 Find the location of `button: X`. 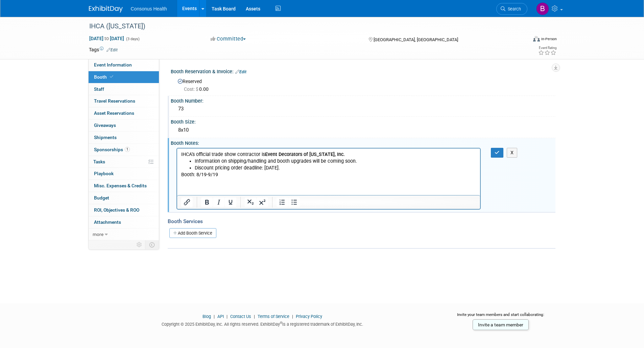

button: X is located at coordinates (513, 152).